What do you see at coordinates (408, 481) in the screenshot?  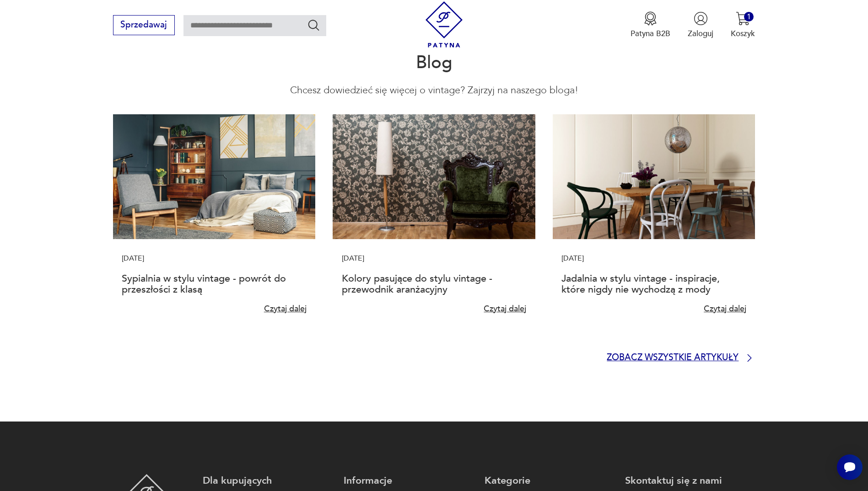 I see `p: Informacje` at bounding box center [408, 481].